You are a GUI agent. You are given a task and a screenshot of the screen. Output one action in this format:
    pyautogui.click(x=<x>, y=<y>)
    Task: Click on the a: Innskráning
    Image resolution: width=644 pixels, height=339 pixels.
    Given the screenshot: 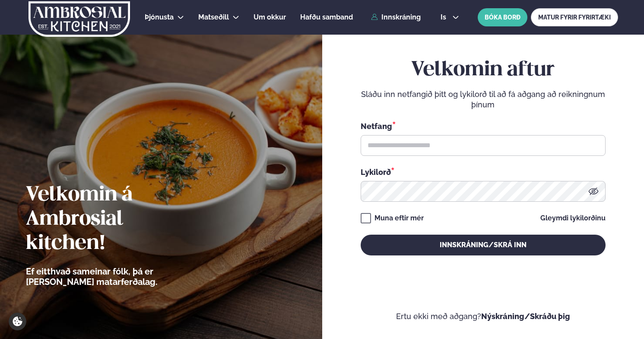 What is the action you would take?
    pyautogui.click(x=396, y=17)
    